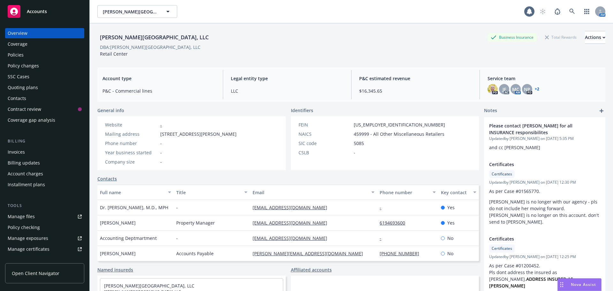 The height and width of the screenshot is (291, 613). What do you see at coordinates (18, 33) in the screenshot?
I see `div: Overview` at bounding box center [18, 33].